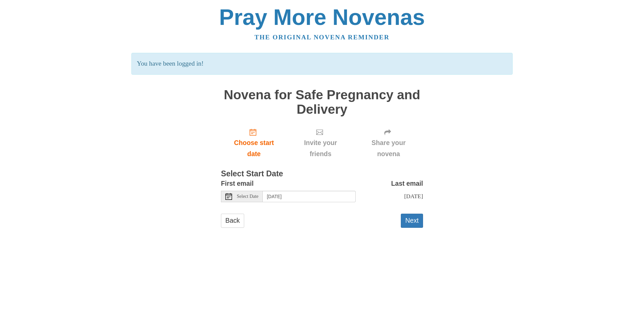  What do you see at coordinates (232, 220) in the screenshot?
I see `a: Back` at bounding box center [232, 220].